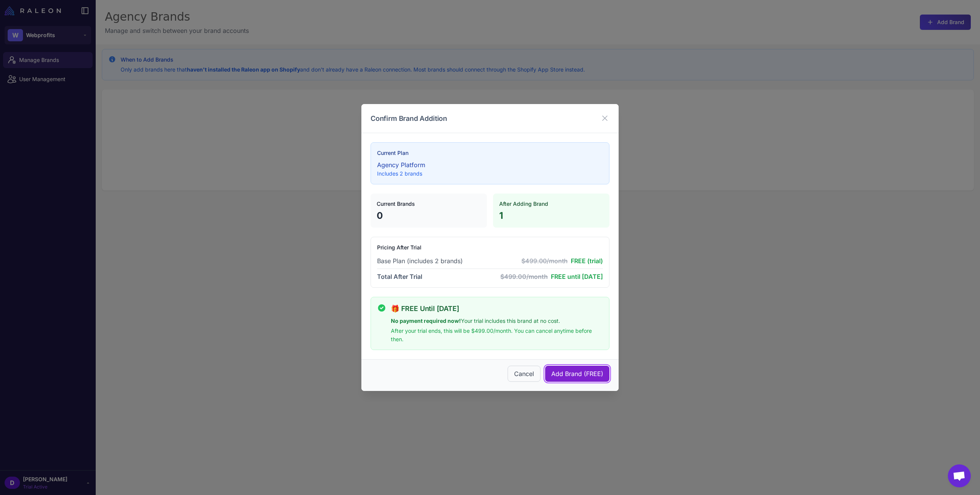  Describe the element at coordinates (409, 118) in the screenshot. I see `h3: Confirm Brand Addition` at that location.